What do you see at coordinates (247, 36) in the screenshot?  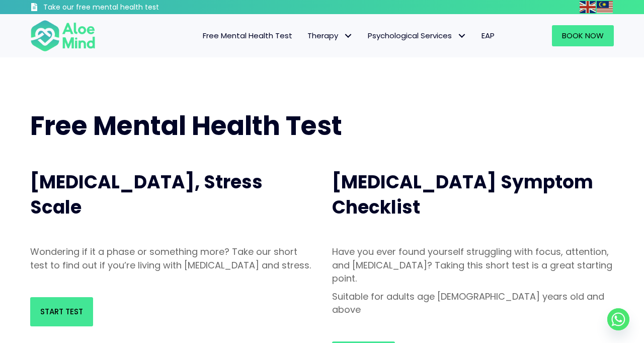 I see `a: Free Mental Health Test` at bounding box center [247, 36].